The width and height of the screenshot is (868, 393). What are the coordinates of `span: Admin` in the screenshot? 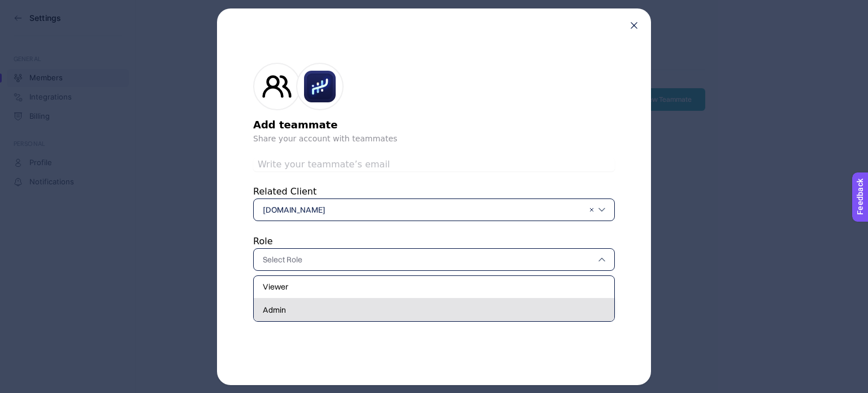 It's located at (274, 309).